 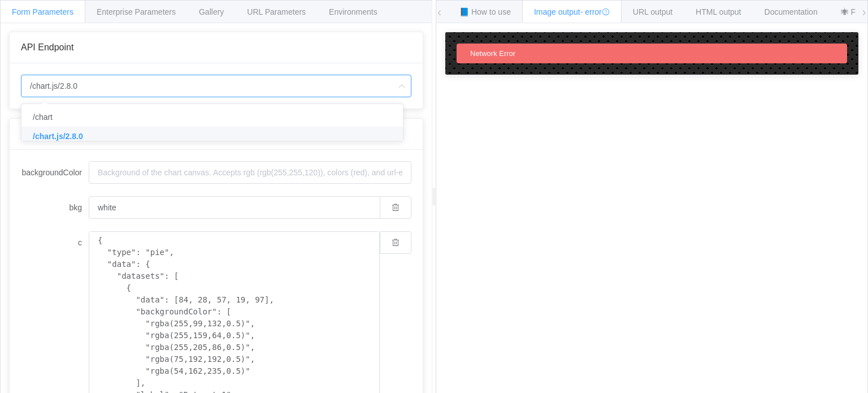 I want to click on label: bkg, so click(x=55, y=207).